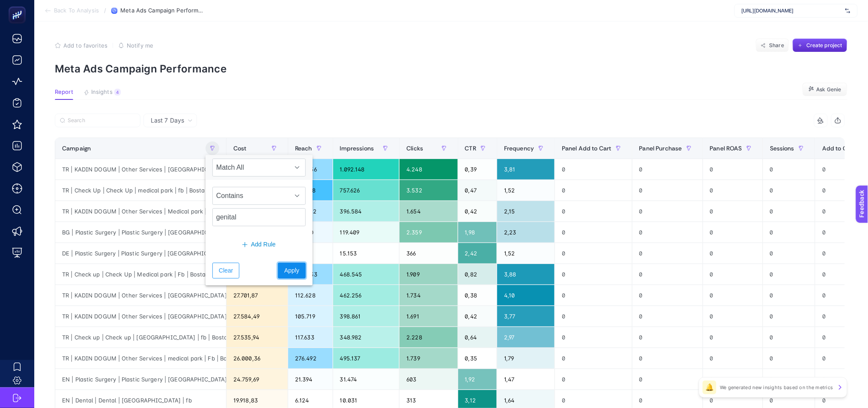 This screenshot has width=868, height=408. Describe the element at coordinates (77, 148) in the screenshot. I see `span: Campaign` at that location.